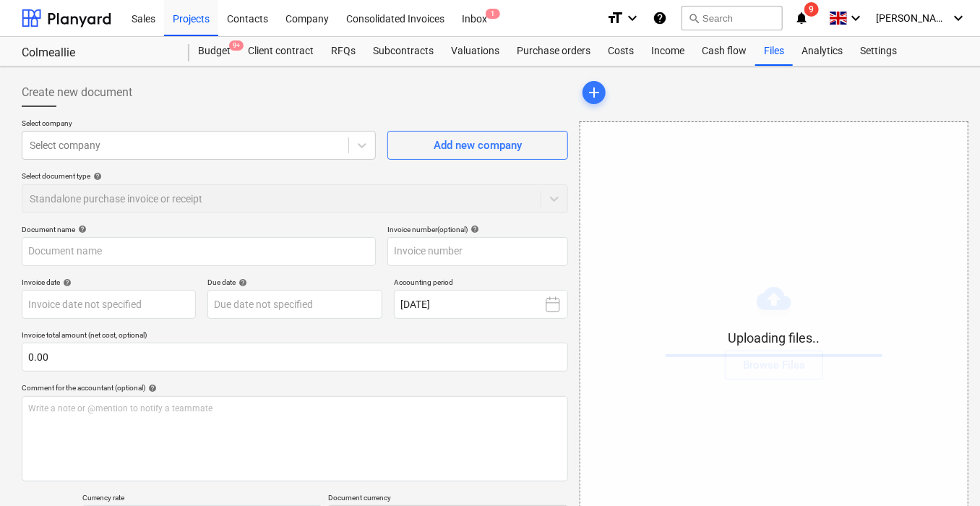 This screenshot has height=506, width=980. Describe the element at coordinates (295, 357) in the screenshot. I see `input: Invoice total amount (net cost, optional)` at that location.